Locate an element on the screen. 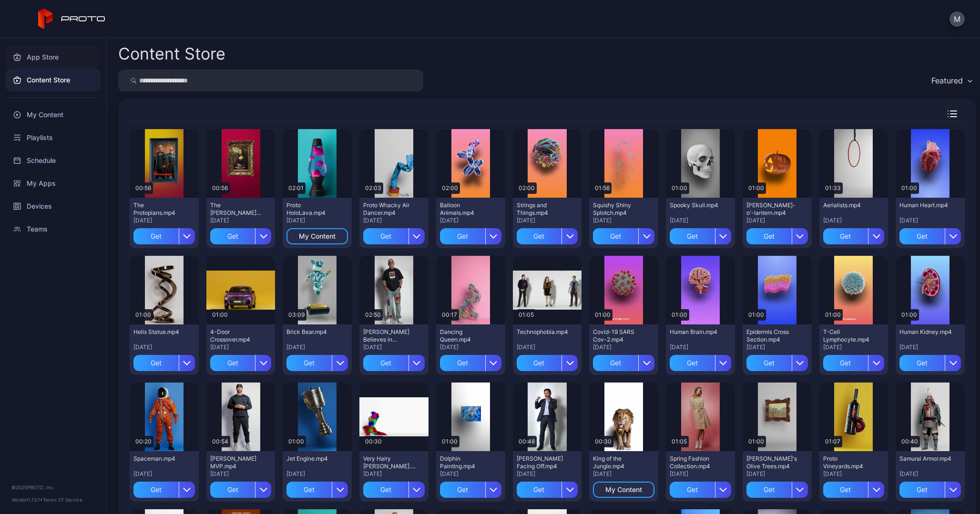  button: M is located at coordinates (956, 19).